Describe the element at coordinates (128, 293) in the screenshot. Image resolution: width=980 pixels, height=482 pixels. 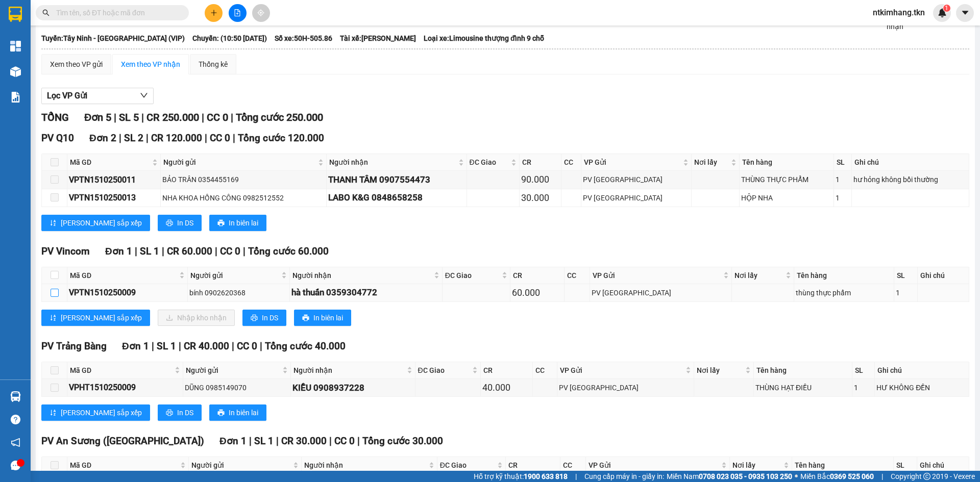
I see `td: VPTN1510250009` at that location.